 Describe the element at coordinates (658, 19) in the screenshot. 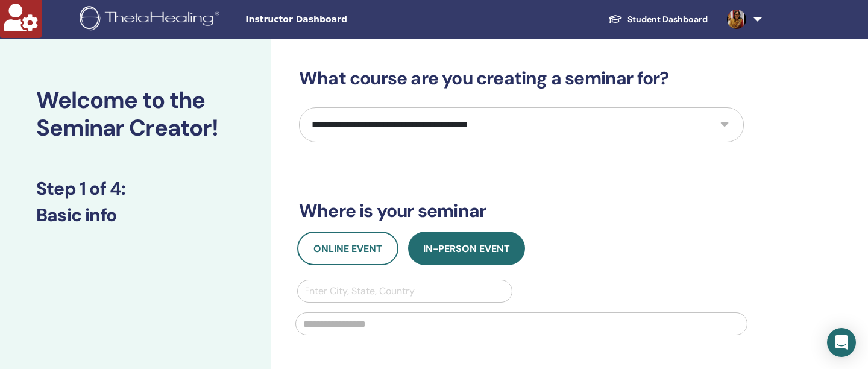

I see `a: Student Dashboard` at that location.